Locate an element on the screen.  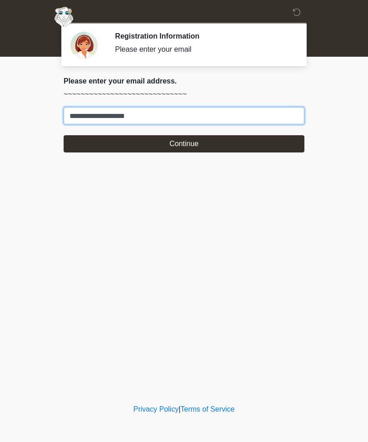
img: Agent Avatar is located at coordinates (84, 45).